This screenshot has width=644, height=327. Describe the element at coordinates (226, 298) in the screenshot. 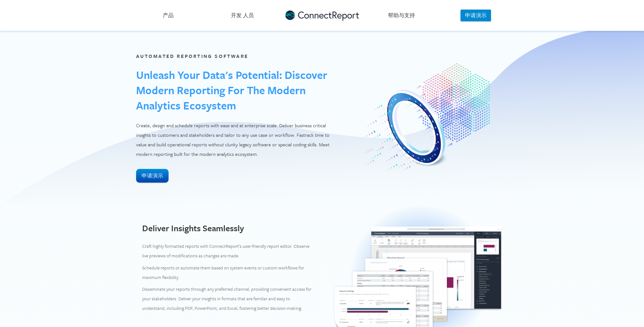

I see `p: Disseminate your reports through any preferred channel, providing convenient access for your stak...` at that location.